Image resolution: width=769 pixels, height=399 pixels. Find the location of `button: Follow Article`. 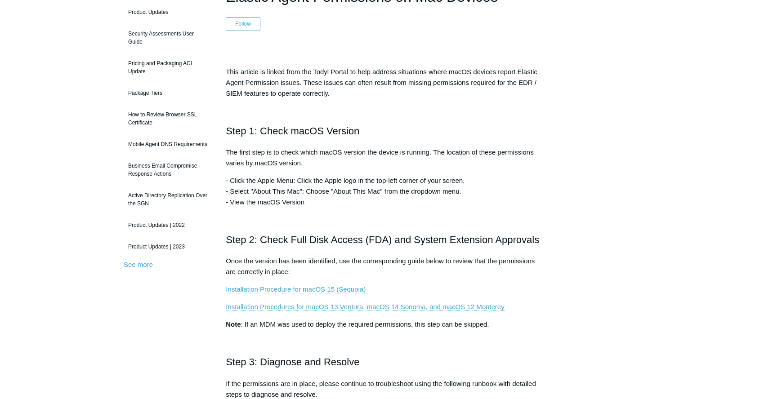

button: Follow Article is located at coordinates (243, 24).